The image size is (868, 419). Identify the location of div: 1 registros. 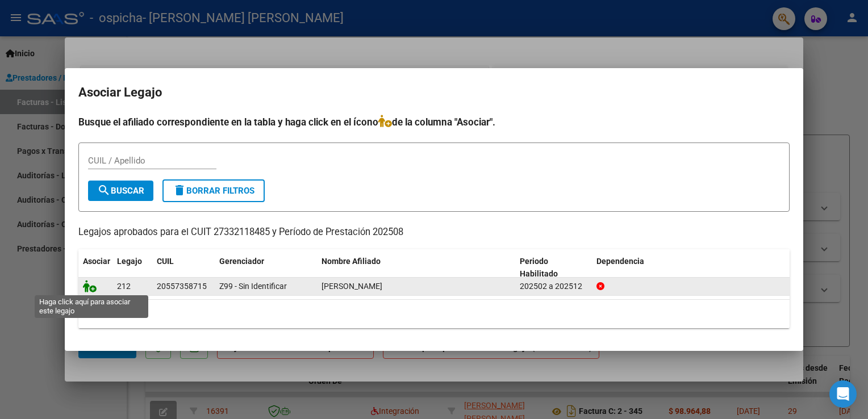
(434, 314).